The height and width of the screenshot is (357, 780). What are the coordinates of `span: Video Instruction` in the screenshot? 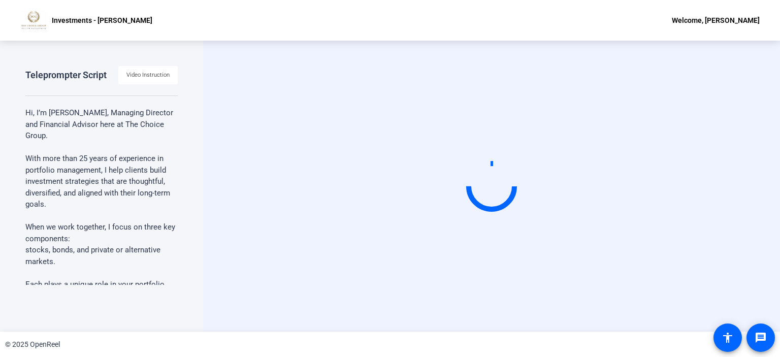 It's located at (148, 75).